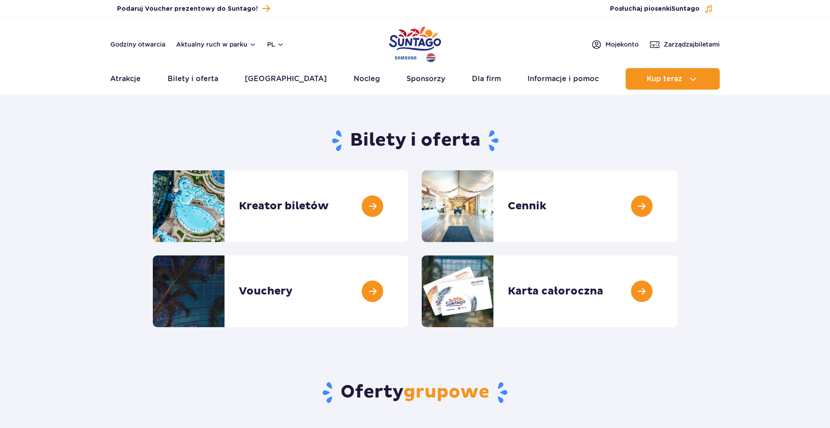 This screenshot has height=428, width=830. I want to click on button: Aktualny ruch w parku, so click(216, 44).